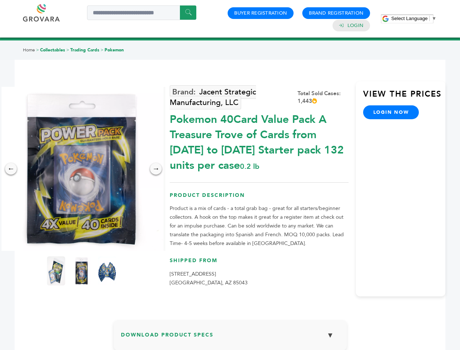 The height and width of the screenshot is (350, 460). Describe the element at coordinates (414, 18) in the screenshot. I see `a: Select Language​` at that location.